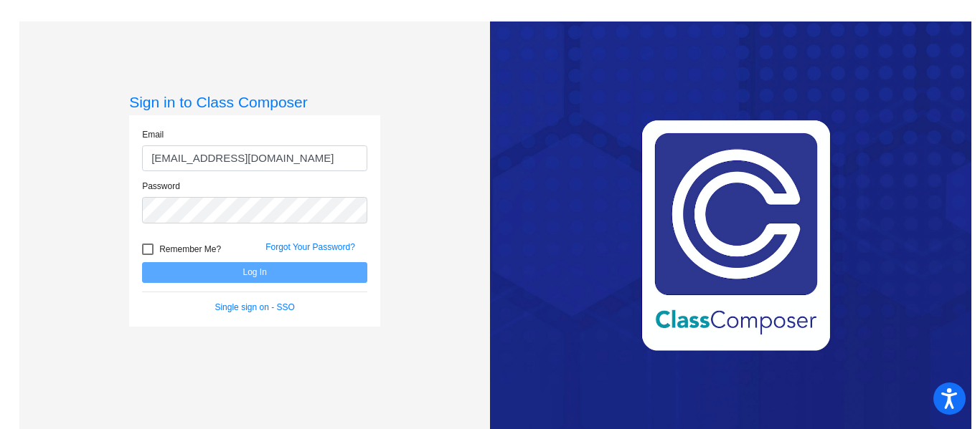  What do you see at coordinates (255, 102) in the screenshot?
I see `h3: Sign in to Class Composer` at bounding box center [255, 102].